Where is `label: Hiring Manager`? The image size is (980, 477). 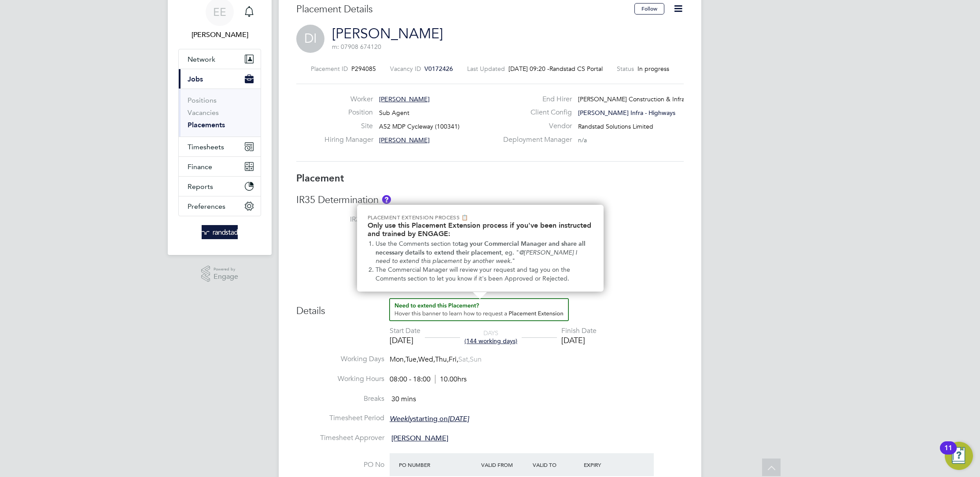
label: Hiring Manager is located at coordinates (349, 139).